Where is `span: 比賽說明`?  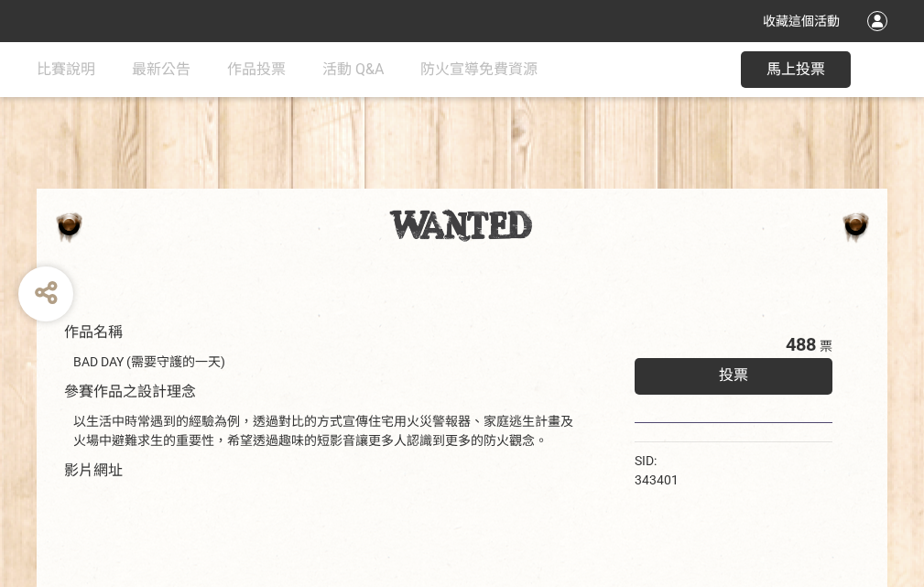
span: 比賽說明 is located at coordinates (66, 68).